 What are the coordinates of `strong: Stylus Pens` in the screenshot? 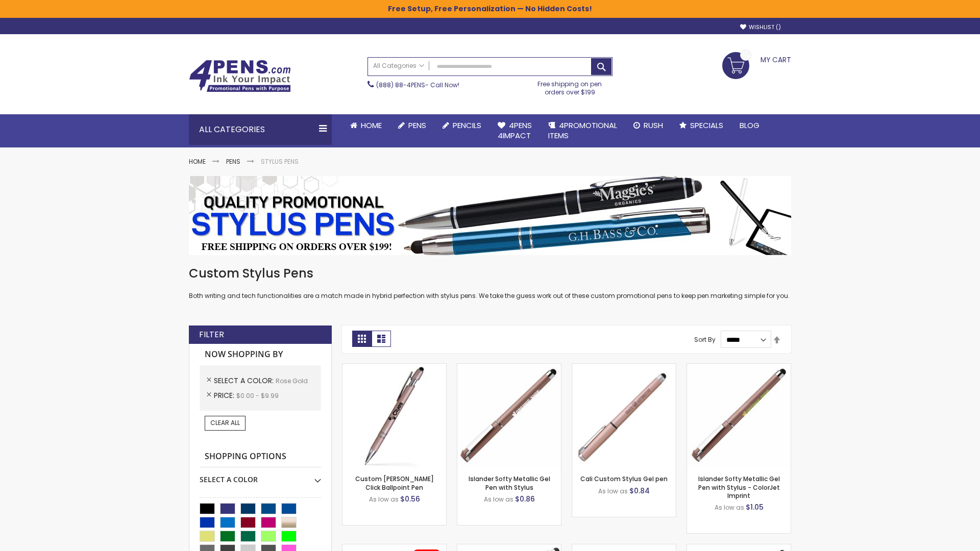 It's located at (280, 161).